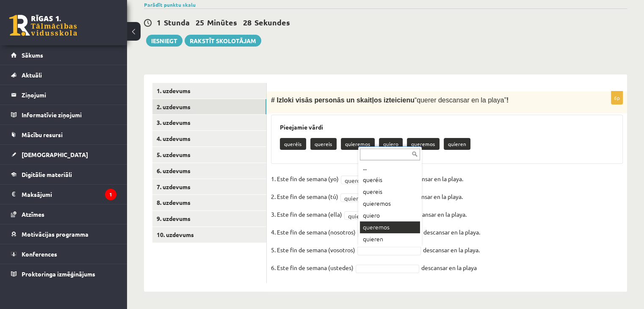 This screenshot has height=309, width=644. Describe the element at coordinates (390, 192) in the screenshot. I see `div: quereis` at that location.